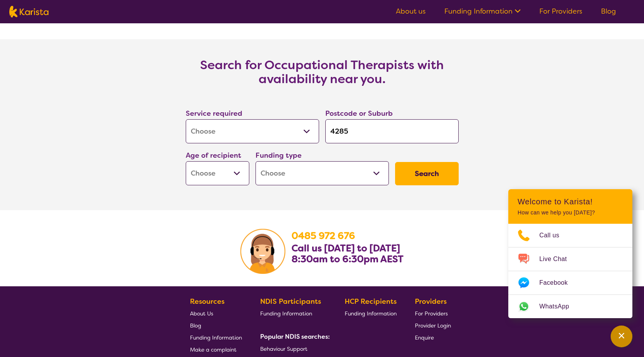 The height and width of the screenshot is (357, 644). I want to click on h3: Search for Occupational Therapists with availability near you., so click(322, 72).